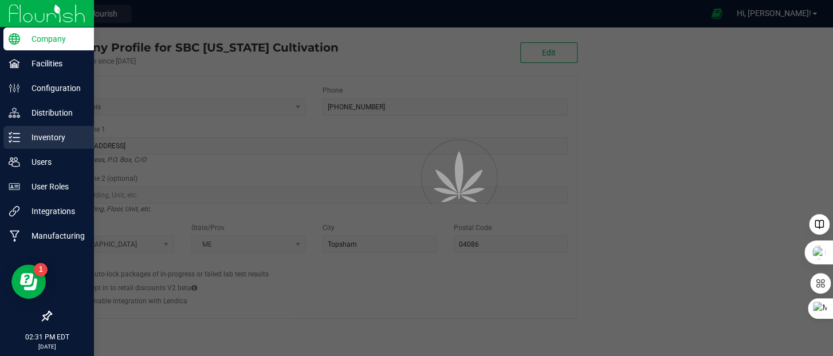  What do you see at coordinates (54, 211) in the screenshot?
I see `p: Integrations` at bounding box center [54, 211].